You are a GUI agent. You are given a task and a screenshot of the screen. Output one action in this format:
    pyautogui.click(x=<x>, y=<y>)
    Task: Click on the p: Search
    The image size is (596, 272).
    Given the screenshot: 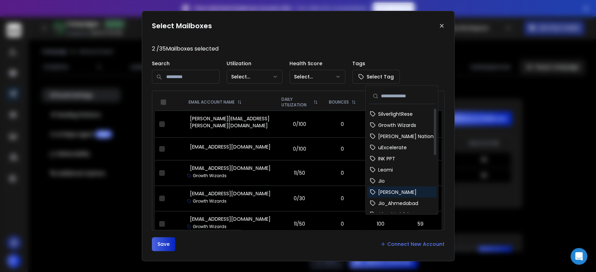 What is the action you would take?
    pyautogui.click(x=186, y=64)
    